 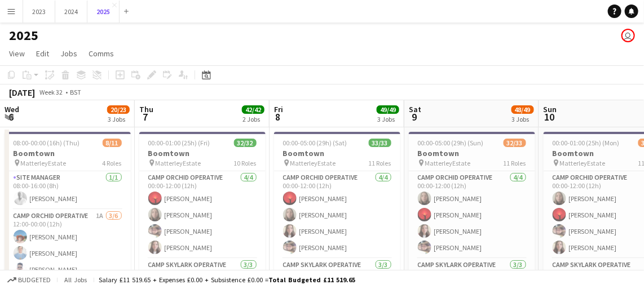 What do you see at coordinates (75, 92) in the screenshot?
I see `div: BST` at bounding box center [75, 92].